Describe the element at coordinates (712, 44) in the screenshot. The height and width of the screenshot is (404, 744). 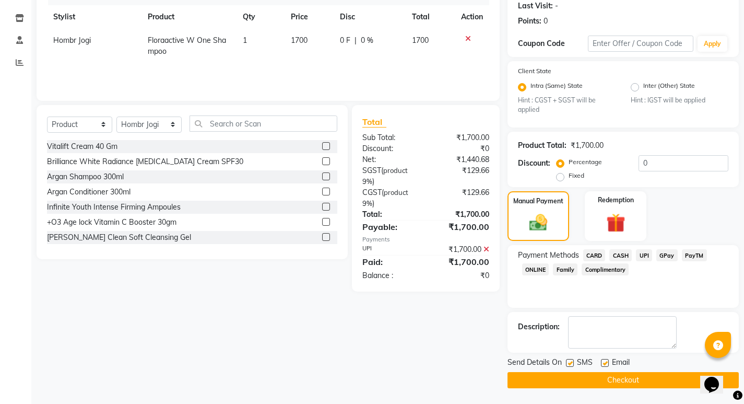
I see `button: Apply` at that location.